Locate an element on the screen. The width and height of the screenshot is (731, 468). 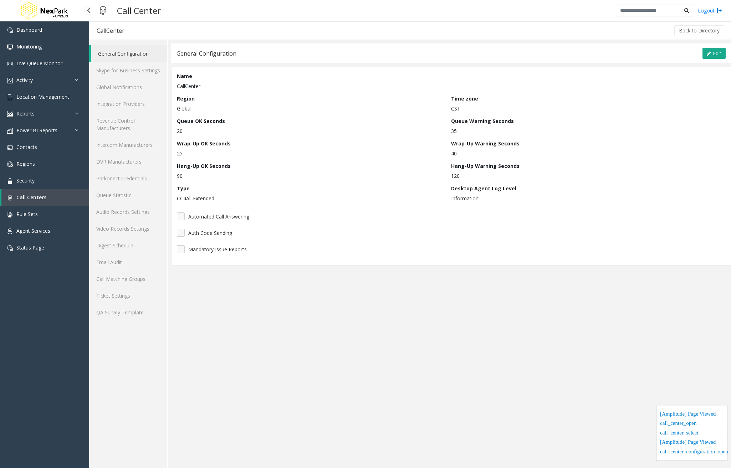
button: Edit is located at coordinates (714, 54).